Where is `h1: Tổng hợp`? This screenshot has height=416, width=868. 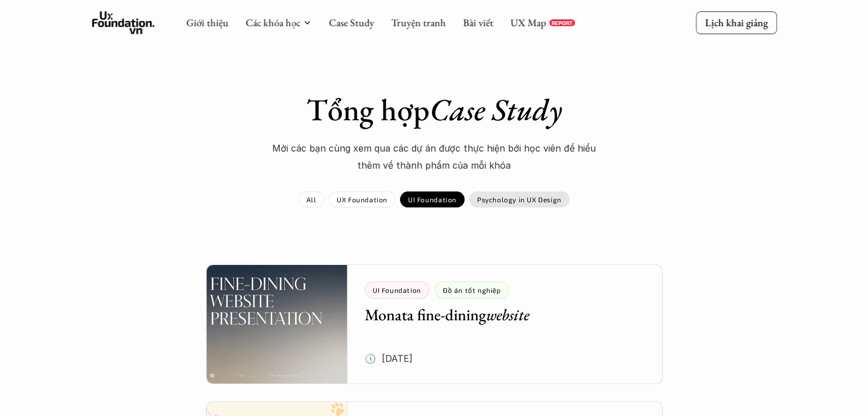
h1: Tổng hợp is located at coordinates (435, 109).